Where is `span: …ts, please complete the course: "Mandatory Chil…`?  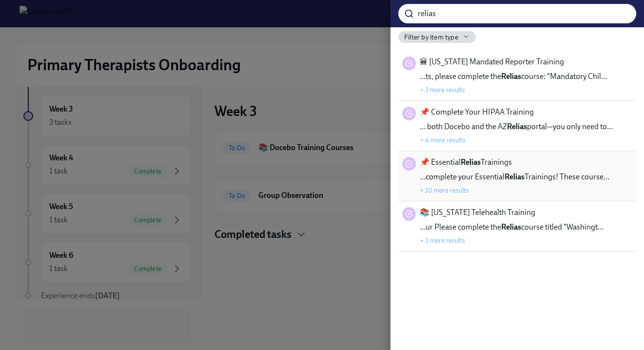 span: …ts, please complete the course: "Mandatory Chil… is located at coordinates (513, 77).